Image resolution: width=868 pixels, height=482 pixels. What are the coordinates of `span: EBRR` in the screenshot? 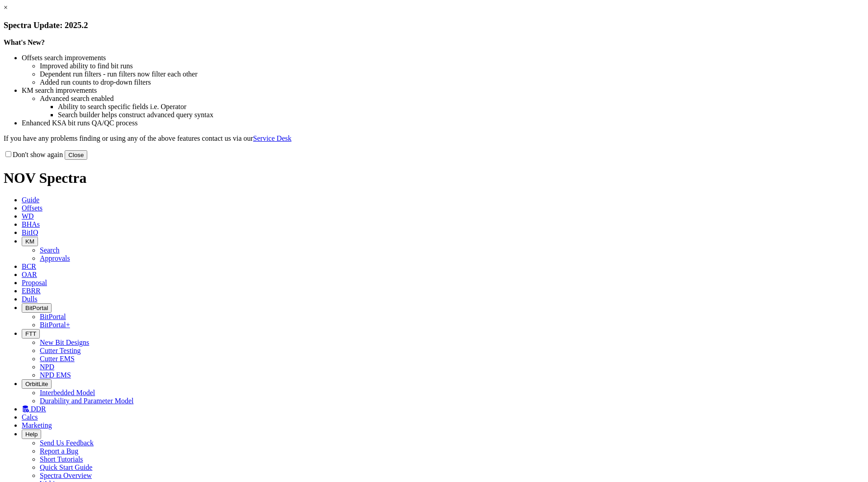 It's located at (31, 290).